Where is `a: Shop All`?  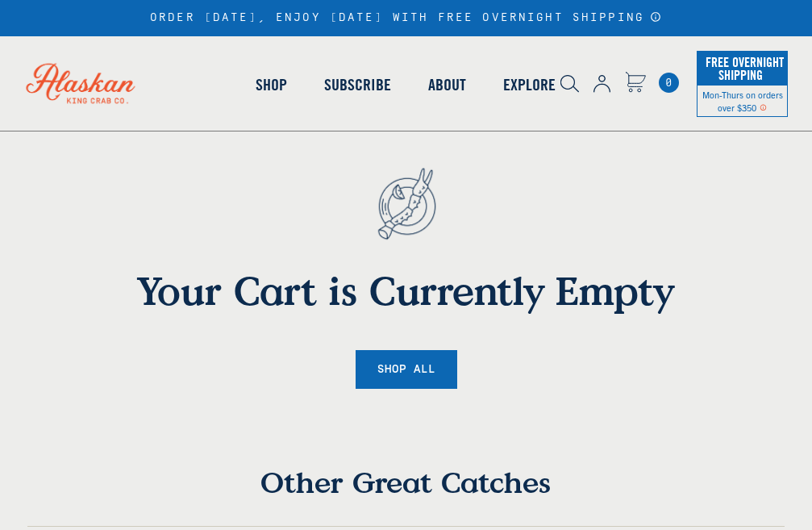
a: Shop All is located at coordinates (406, 369).